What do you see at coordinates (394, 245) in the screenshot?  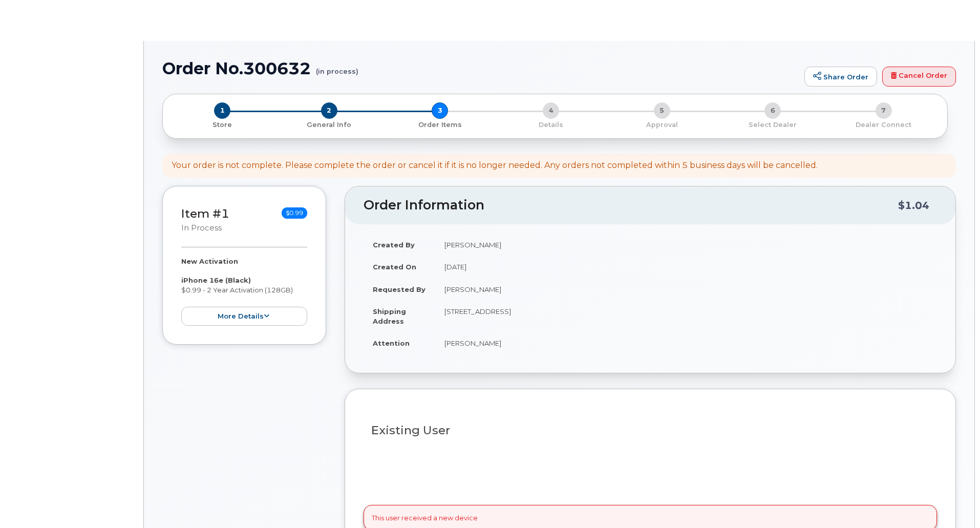 I see `strong: Created By` at bounding box center [394, 245].